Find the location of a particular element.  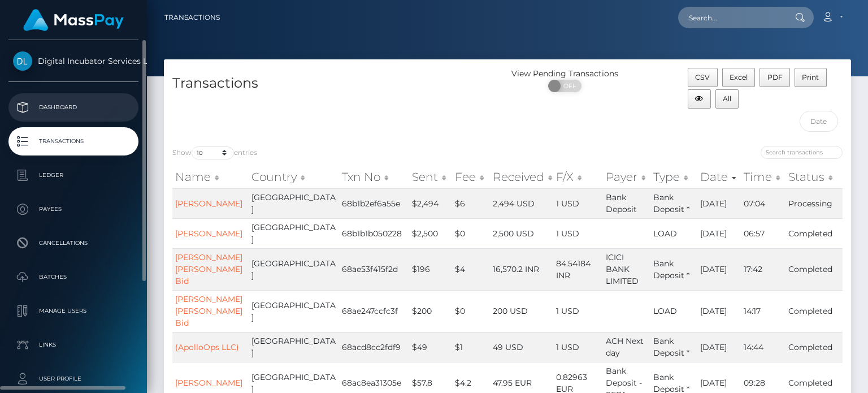

td: 2,494 USD is located at coordinates (521, 203).